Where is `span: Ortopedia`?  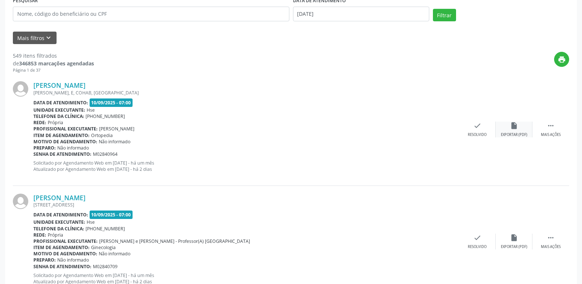
span: Ortopedia is located at coordinates (102, 135).